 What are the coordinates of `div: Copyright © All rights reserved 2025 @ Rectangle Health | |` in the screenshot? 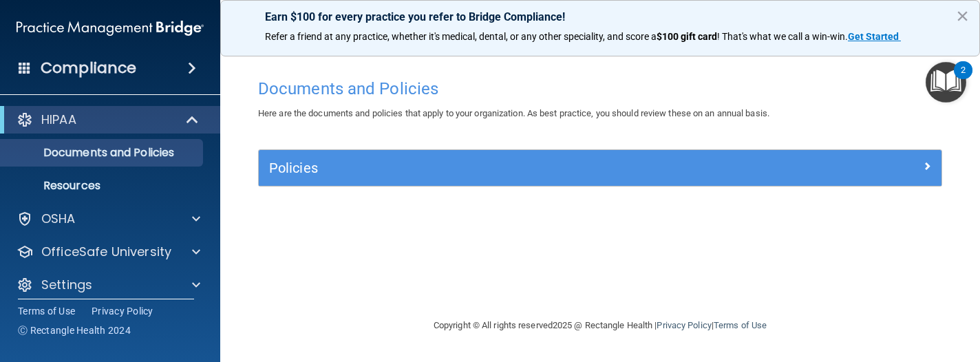 It's located at (600, 326).